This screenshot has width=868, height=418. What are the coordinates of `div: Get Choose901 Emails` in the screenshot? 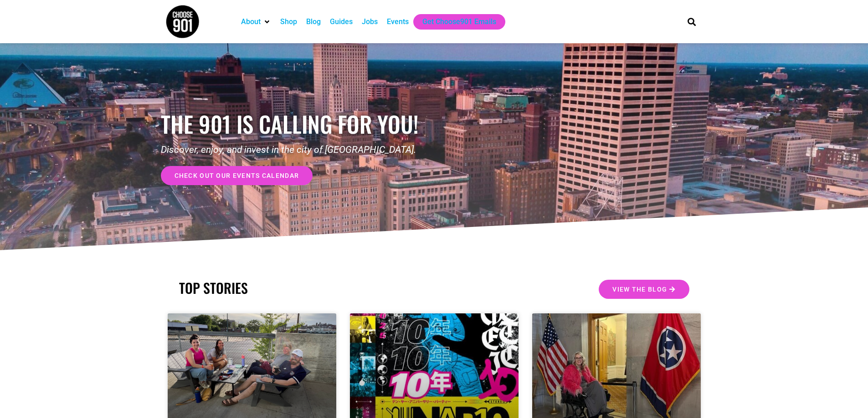 It's located at (459, 22).